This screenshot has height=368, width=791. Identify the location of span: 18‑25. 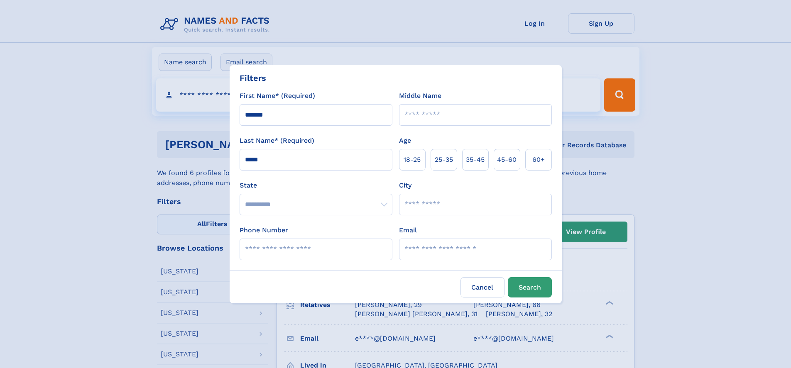
(412, 160).